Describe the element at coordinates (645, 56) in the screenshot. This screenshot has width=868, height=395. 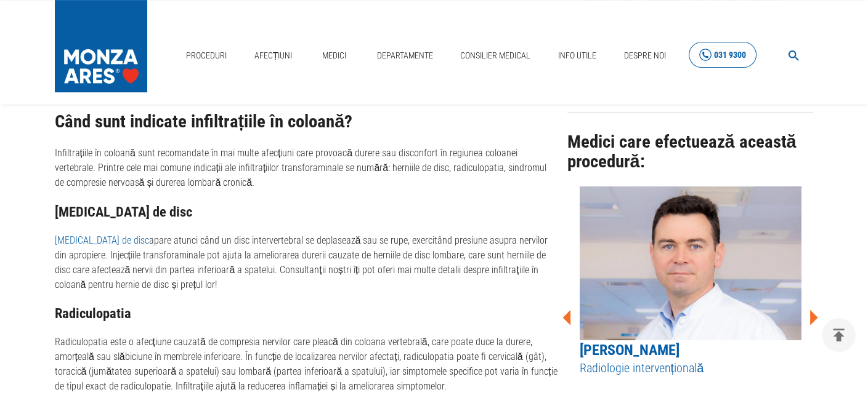
I see `a: Despre Noi` at that location.